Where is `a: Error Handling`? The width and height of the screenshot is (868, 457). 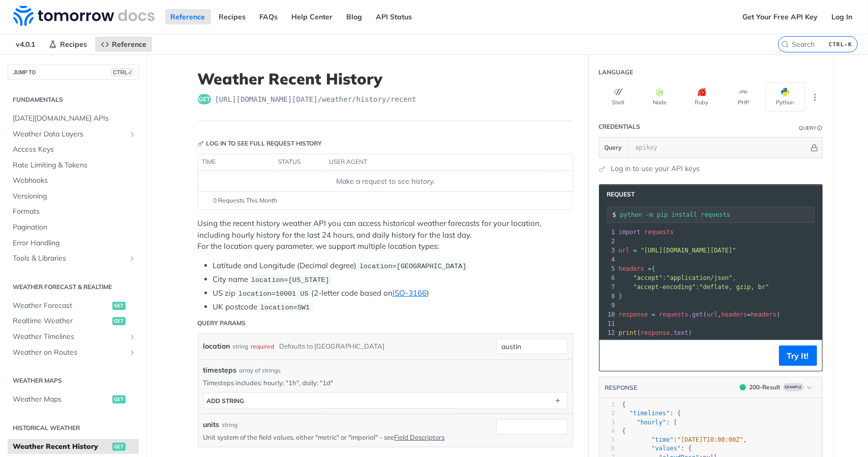 a: Error Handling is located at coordinates (73, 243).